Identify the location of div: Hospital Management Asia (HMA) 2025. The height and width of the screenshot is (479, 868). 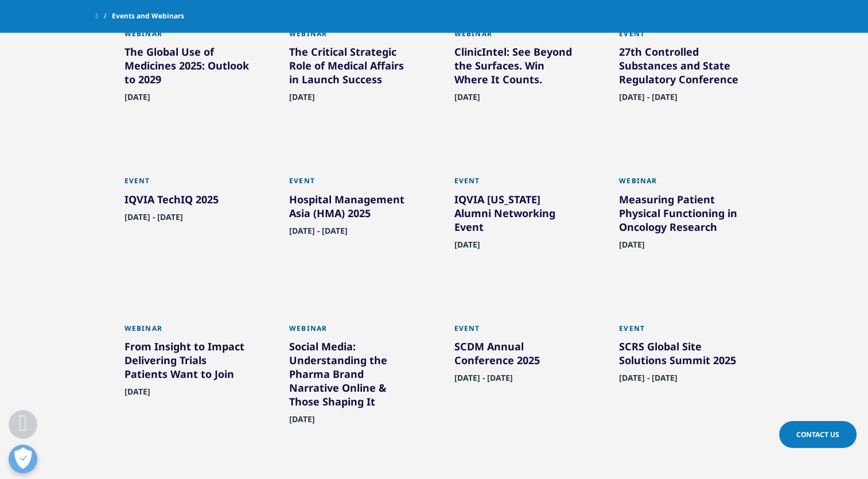
(352, 208).